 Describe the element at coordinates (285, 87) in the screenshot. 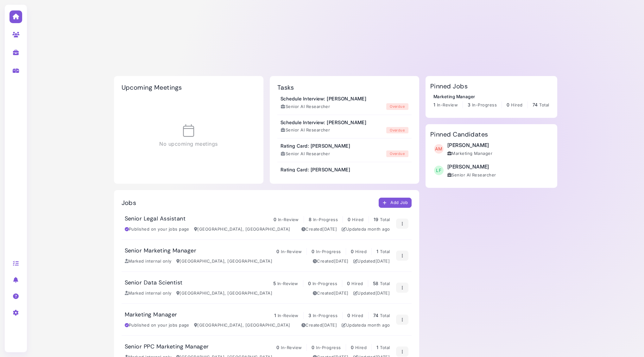

I see `h2: Tasks` at that location.